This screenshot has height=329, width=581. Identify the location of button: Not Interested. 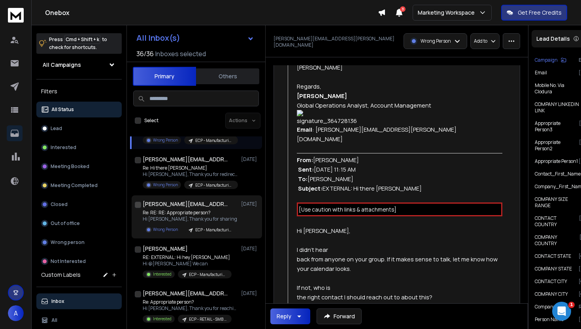
(79, 261).